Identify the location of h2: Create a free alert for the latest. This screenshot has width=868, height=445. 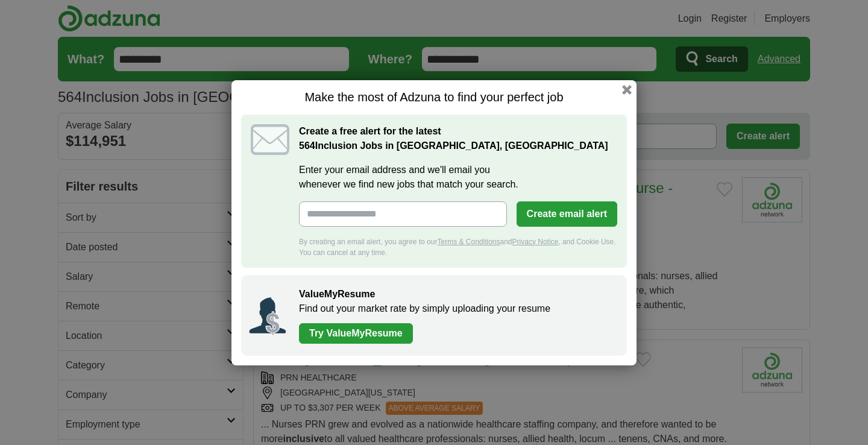
(458, 138).